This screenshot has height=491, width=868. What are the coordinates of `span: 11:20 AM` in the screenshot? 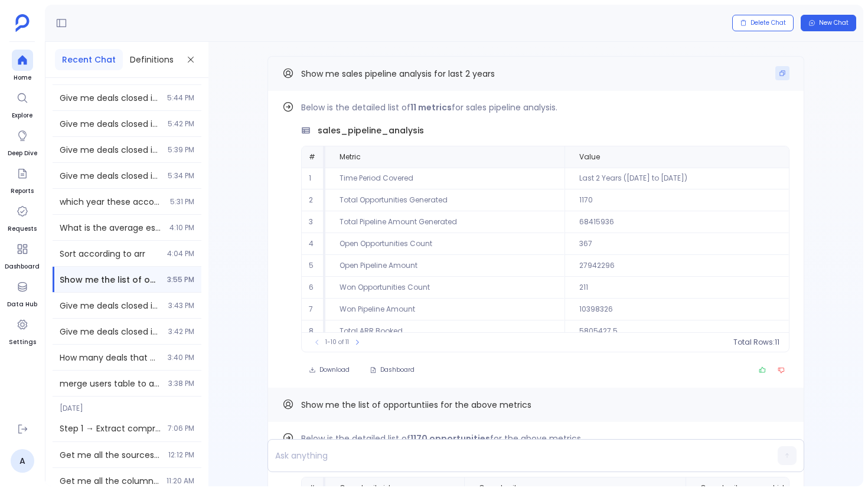 It's located at (180, 481).